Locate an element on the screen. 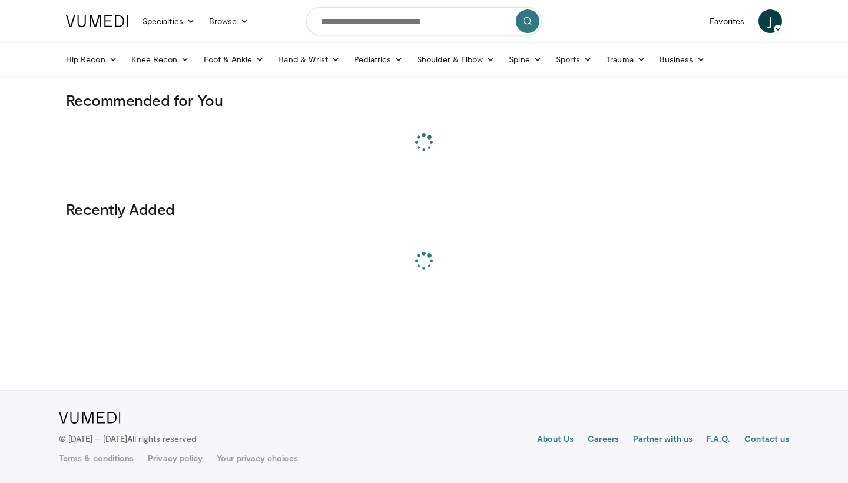  a: Specialties is located at coordinates (168, 21).